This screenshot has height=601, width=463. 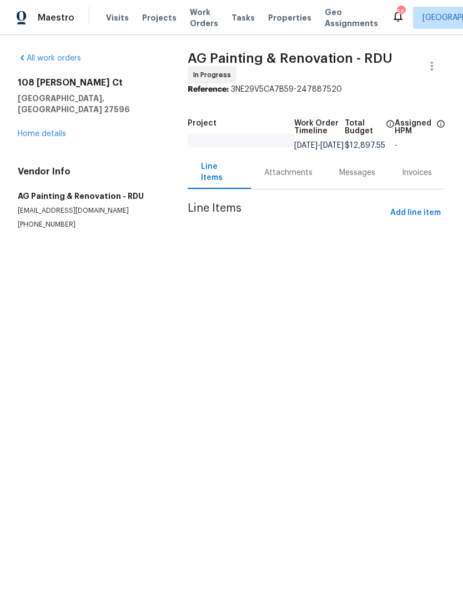 I want to click on h4: Vendor Info, so click(x=89, y=172).